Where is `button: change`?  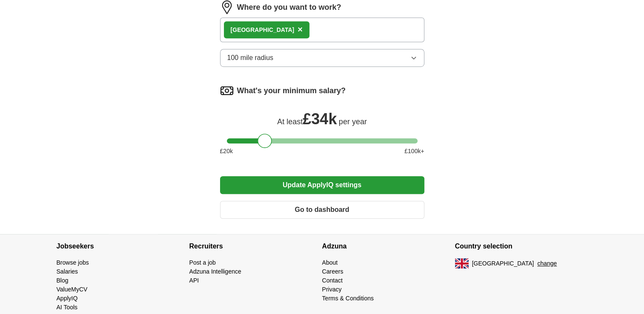
button: change is located at coordinates (547, 263).